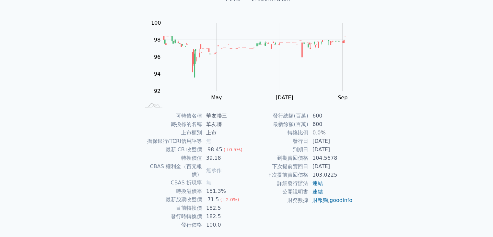  I want to click on td: 上市, so click(224, 133).